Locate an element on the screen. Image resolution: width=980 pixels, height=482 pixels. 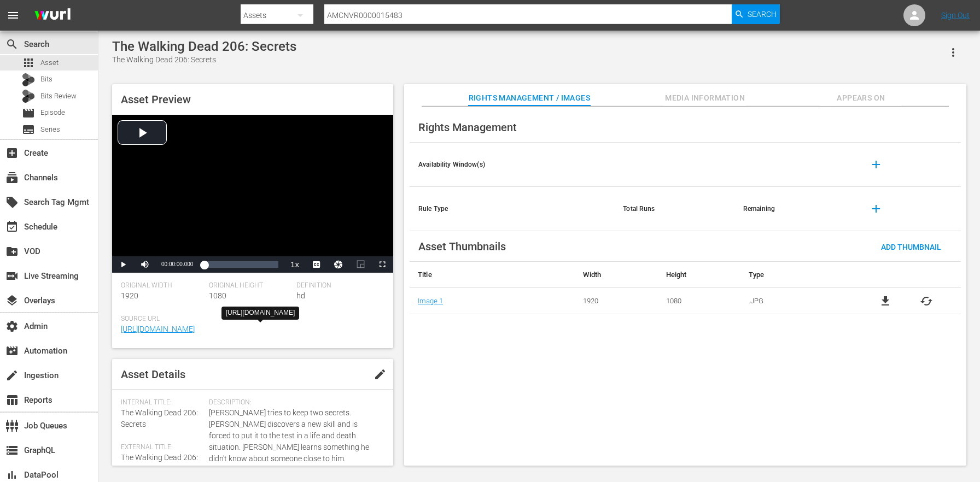
button: edit is located at coordinates (380, 374).